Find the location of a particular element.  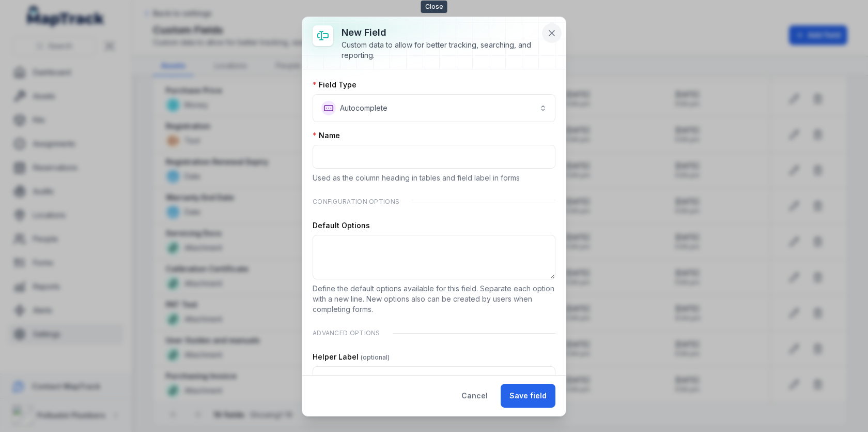

div: Advanced Options is located at coordinates (434, 333).